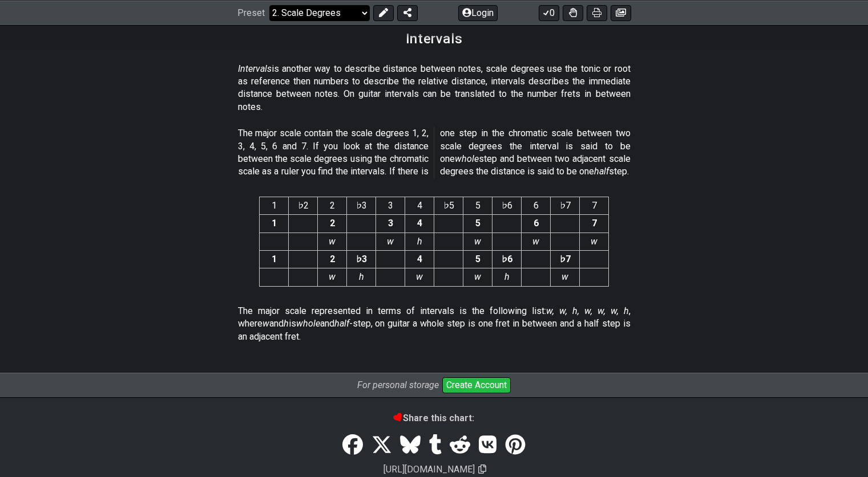 This screenshot has width=868, height=477. What do you see at coordinates (361, 259) in the screenshot?
I see `strong: ♭3` at bounding box center [361, 259].